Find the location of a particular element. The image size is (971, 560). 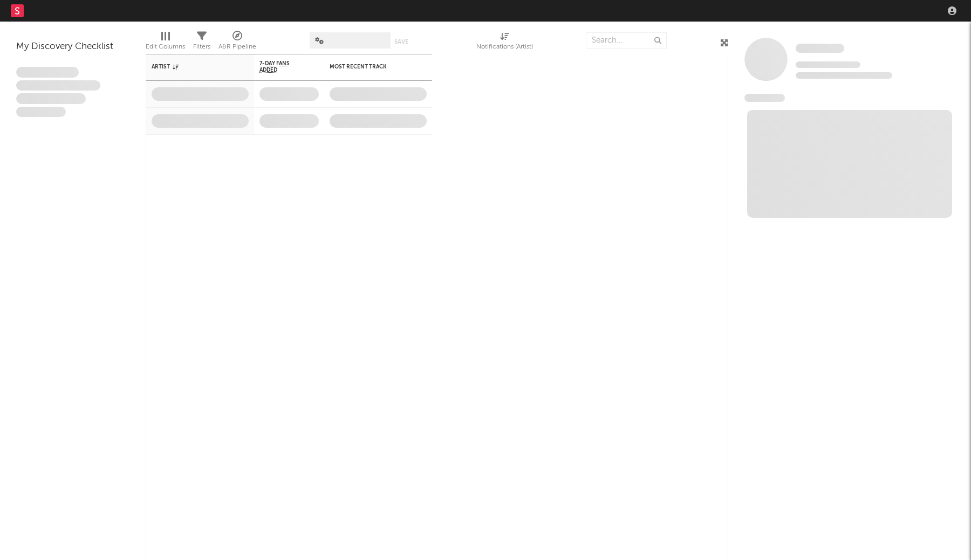

button: Save is located at coordinates (402, 42).